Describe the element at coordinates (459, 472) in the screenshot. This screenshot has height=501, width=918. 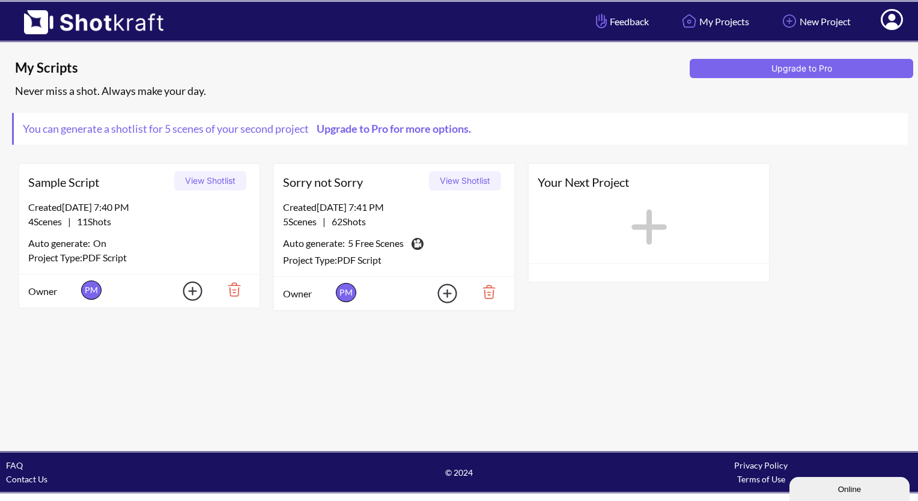
I see `span: © 2024` at that location.